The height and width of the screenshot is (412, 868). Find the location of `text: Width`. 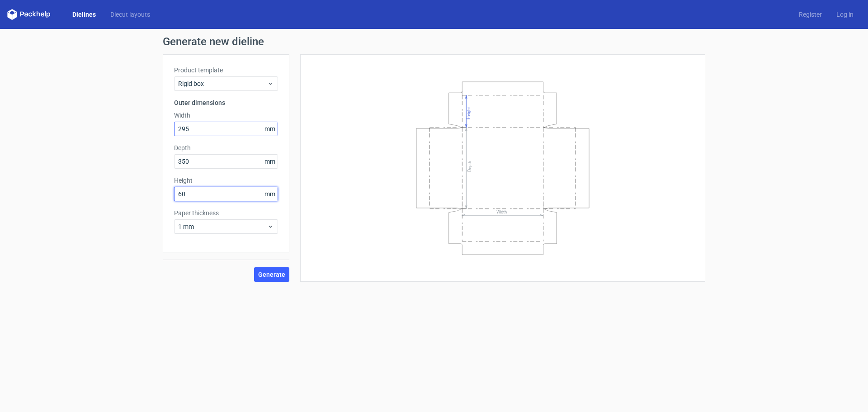

text: Width is located at coordinates (501, 212).